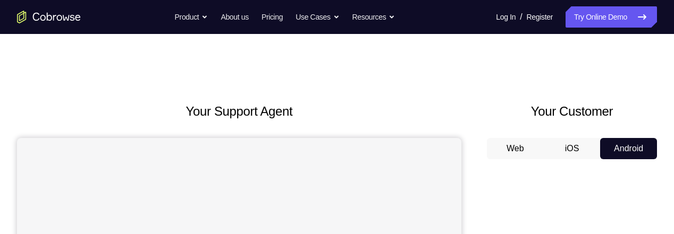 This screenshot has height=234, width=674. I want to click on button: Resources, so click(374, 17).